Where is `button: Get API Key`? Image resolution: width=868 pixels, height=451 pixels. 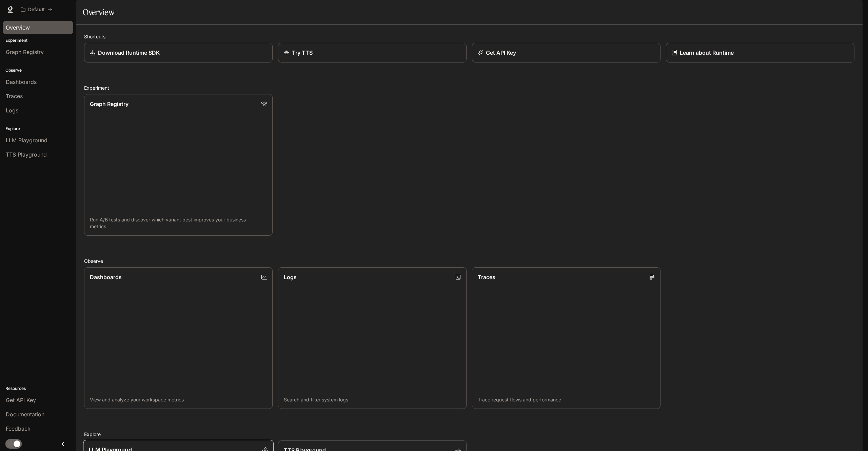 button: Get API Key is located at coordinates (566, 53).